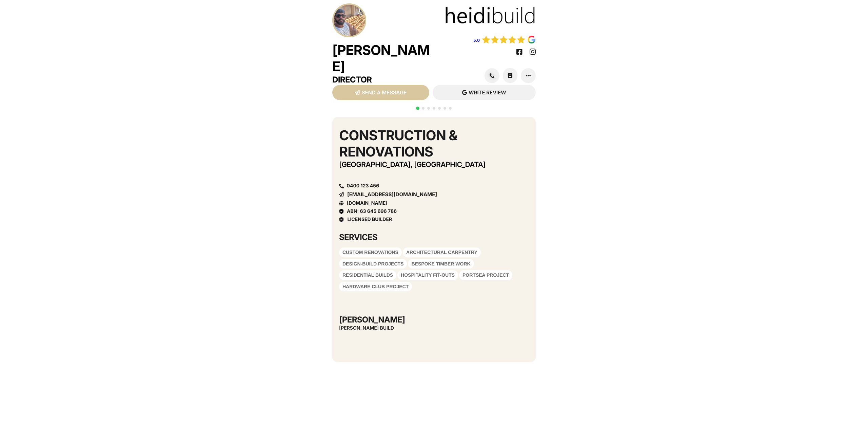 This screenshot has height=443, width=868. What do you see at coordinates (442, 252) in the screenshot?
I see `div: Architectural Carpentry` at bounding box center [442, 252].